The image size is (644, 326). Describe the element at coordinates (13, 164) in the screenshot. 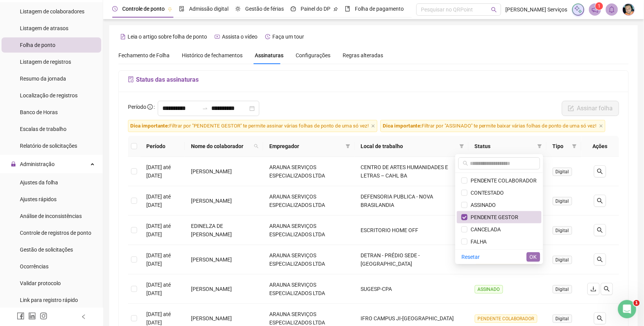

I see `span: lock` at that location.